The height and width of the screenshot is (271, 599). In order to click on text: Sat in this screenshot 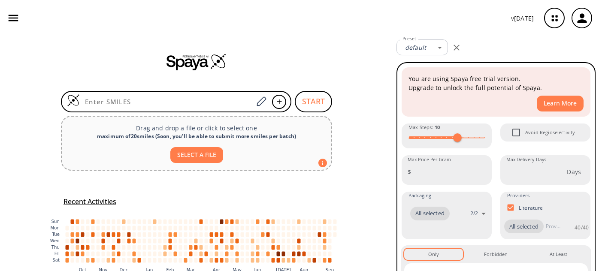, I will do `click(56, 260)`.